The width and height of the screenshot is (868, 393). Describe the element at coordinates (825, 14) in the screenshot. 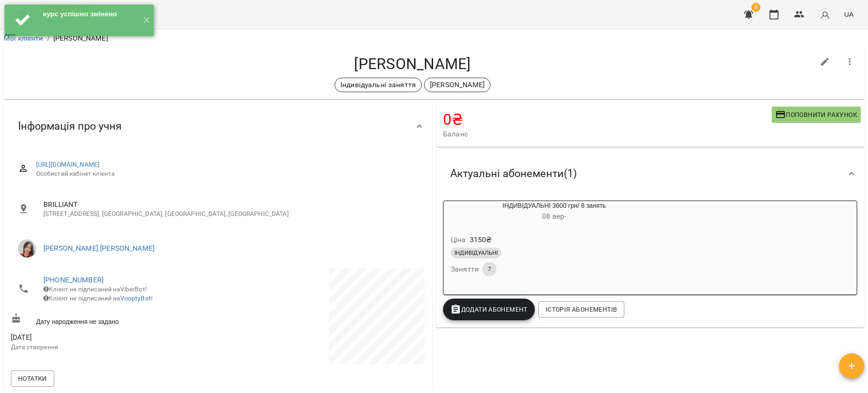

I see `img: avatar_s.png` at that location.